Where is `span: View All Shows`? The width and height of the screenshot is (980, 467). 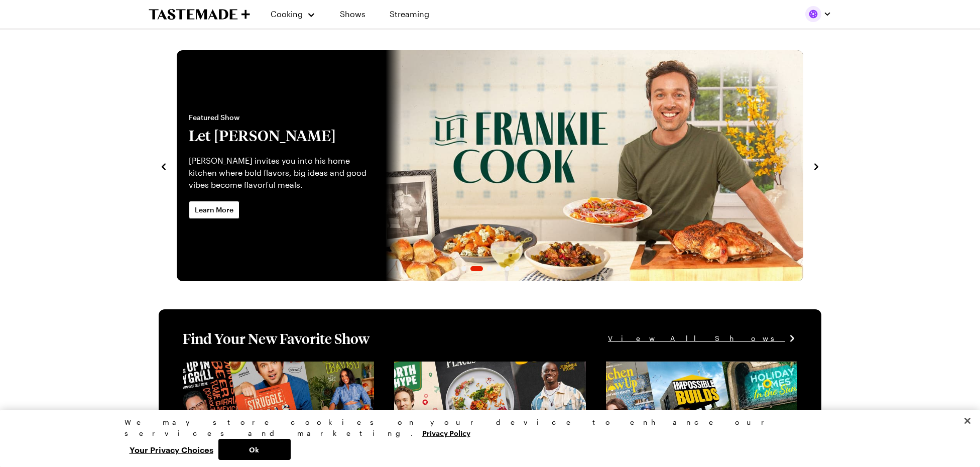
span: View All Shows is located at coordinates (696, 339).